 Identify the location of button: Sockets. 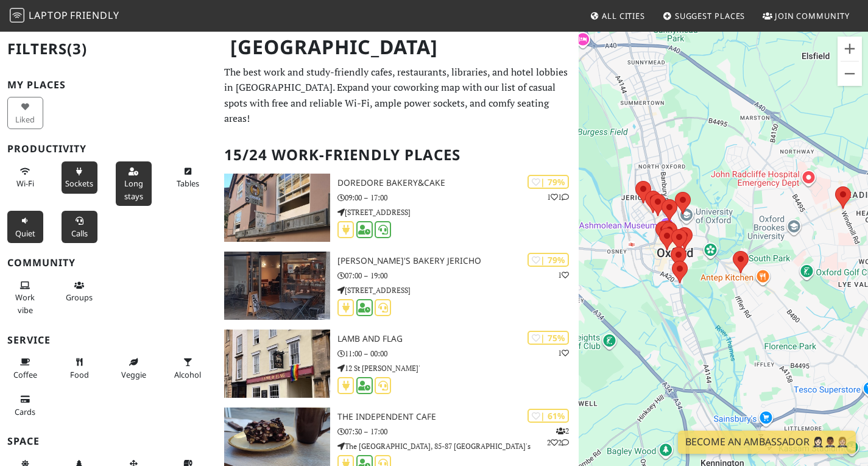
(79, 177).